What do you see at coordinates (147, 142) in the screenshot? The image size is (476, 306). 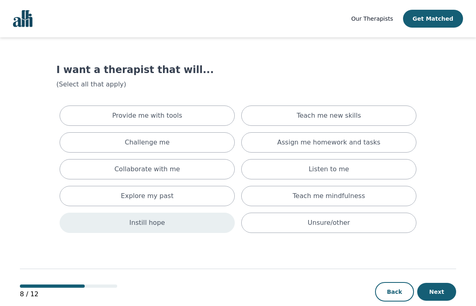 I see `p: Challenge me` at bounding box center [147, 142].